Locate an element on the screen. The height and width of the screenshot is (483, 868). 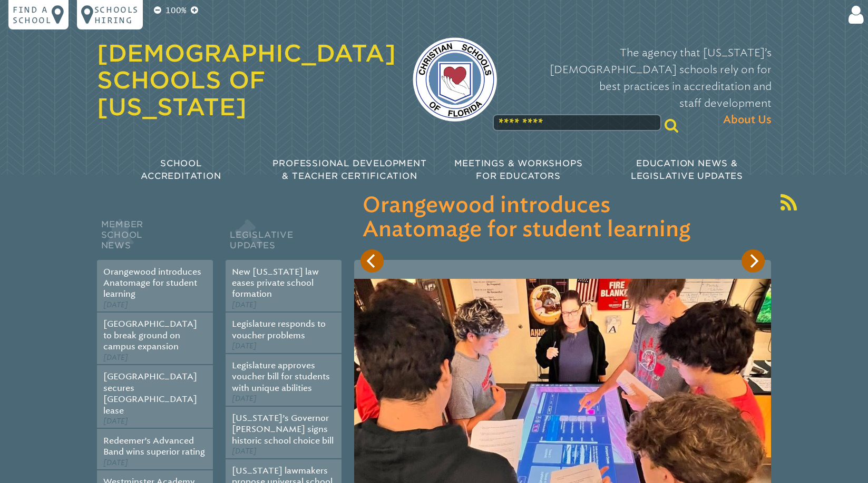
a: Redeemer’s Advanced Band wins superior rating is located at coordinates (154, 446).